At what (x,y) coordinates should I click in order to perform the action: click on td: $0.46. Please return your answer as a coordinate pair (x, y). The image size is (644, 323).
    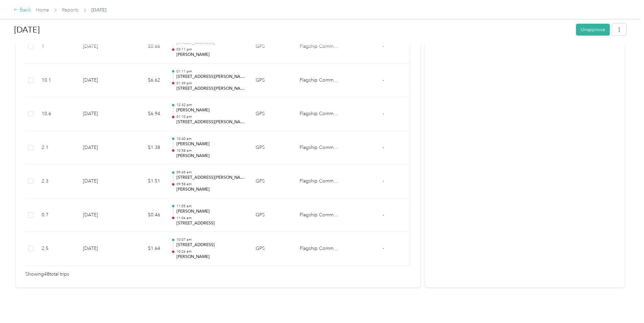
    Looking at the image, I should click on (145, 215).